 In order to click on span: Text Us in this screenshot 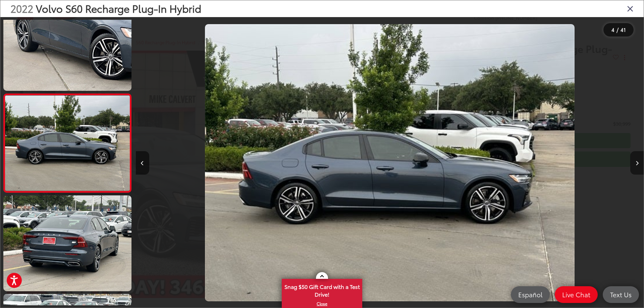, I will do `click(620, 295)`.